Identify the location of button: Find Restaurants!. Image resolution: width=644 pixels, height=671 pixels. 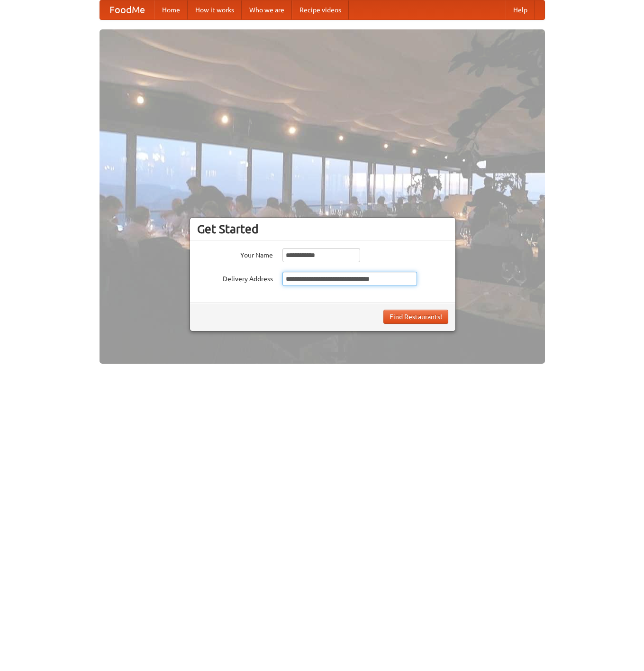
(416, 317).